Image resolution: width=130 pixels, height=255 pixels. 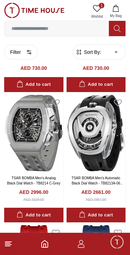 What do you see at coordinates (21, 52) in the screenshot?
I see `button: Filter` at bounding box center [21, 52].